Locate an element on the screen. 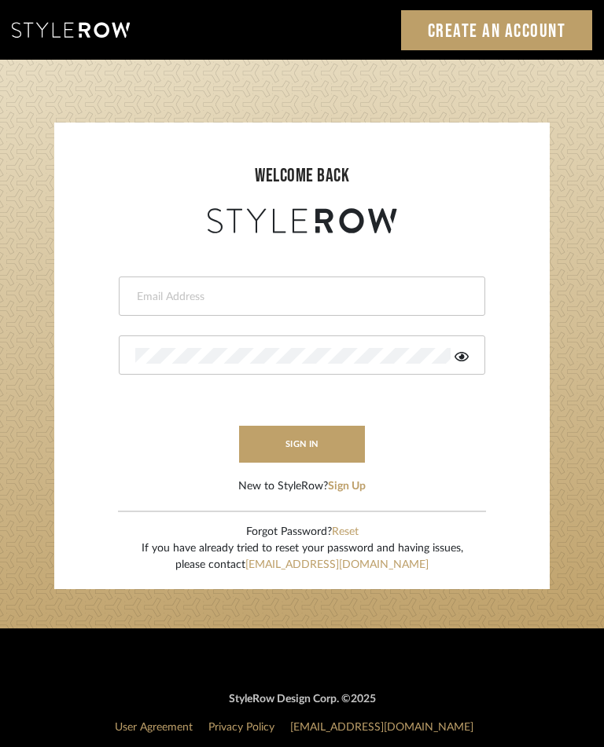 This screenshot has height=747, width=604. div: StyleRow Design Corp. ©2025 is located at coordinates (302, 699).